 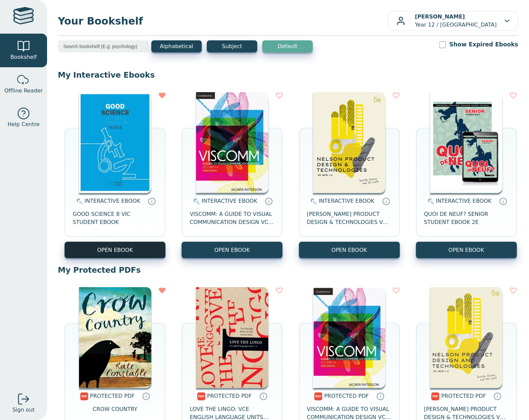 I want to click on span: Sign out, so click(x=24, y=410).